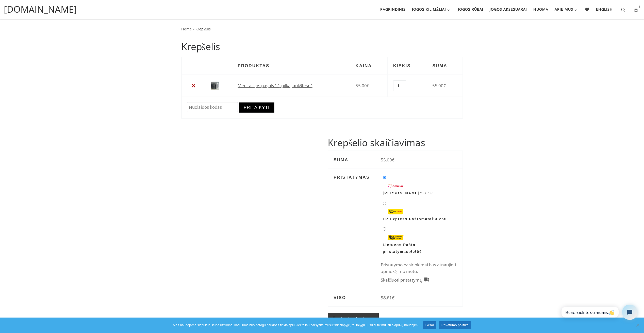 The image size is (644, 333). What do you see at coordinates (400, 86) in the screenshot?
I see `input: Produkto kiekis` at bounding box center [400, 86].